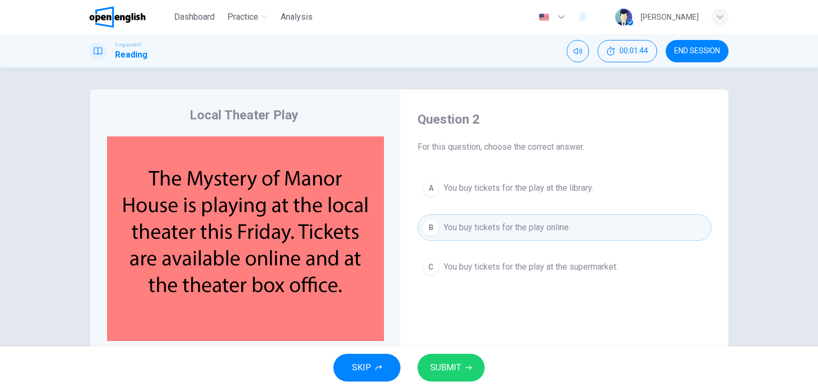 The width and height of the screenshot is (818, 389). Describe the element at coordinates (194, 17) in the screenshot. I see `button: Dashboard` at that location.